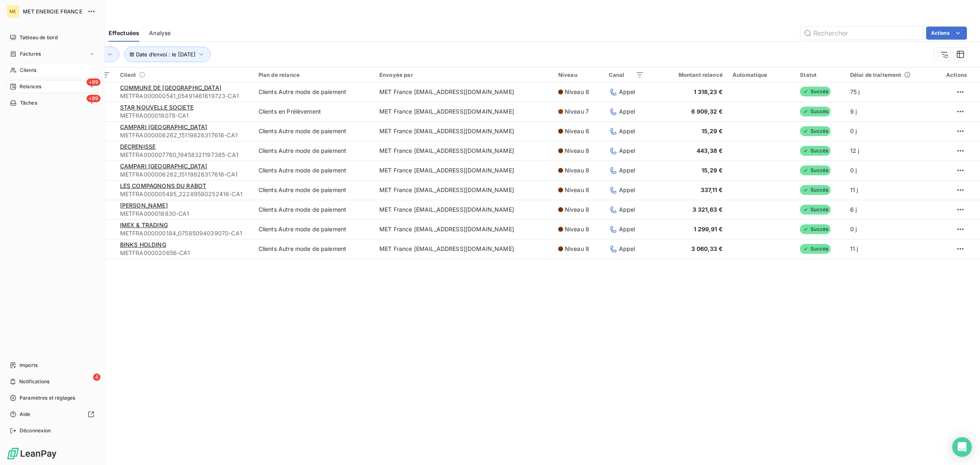 The width and height of the screenshot is (980, 465). What do you see at coordinates (184, 213) in the screenshot?
I see `span: METFRA000018830-CA1` at bounding box center [184, 213].